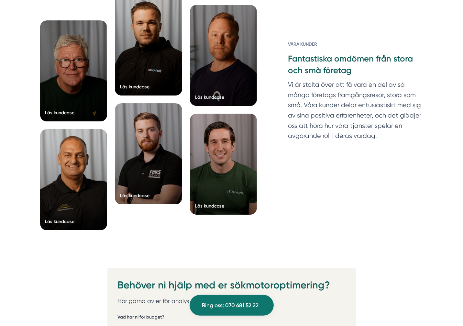 This screenshot has width=463, height=326. What do you see at coordinates (355, 66) in the screenshot?
I see `h3: Fantastiska omdömen från stora och små företag` at bounding box center [355, 66].